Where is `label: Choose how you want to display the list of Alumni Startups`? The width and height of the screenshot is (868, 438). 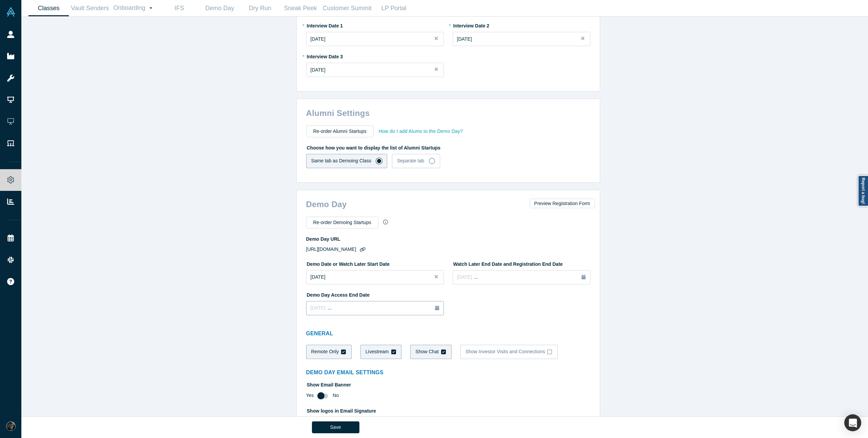 label: Choose how you want to display the list of Alumni Startups is located at coordinates (449, 147).